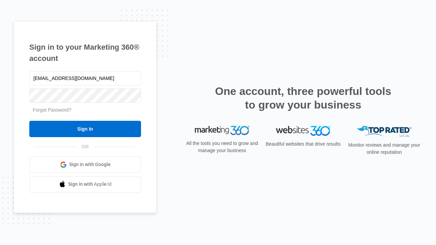  I want to click on p: Monitor reviews and manage your online reputation, so click(384, 149).